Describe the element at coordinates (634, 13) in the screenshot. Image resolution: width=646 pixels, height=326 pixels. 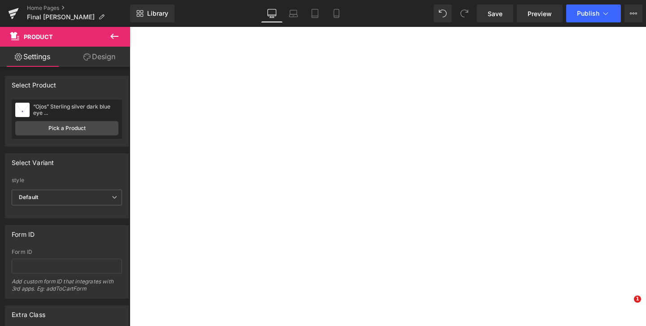
I see `button: More` at that location.